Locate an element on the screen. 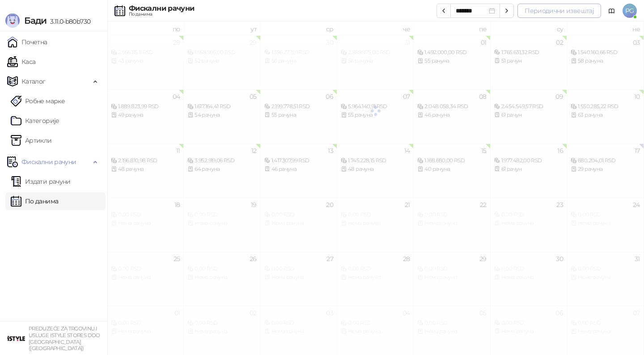  span: Фискални рачуни is located at coordinates (49, 162).